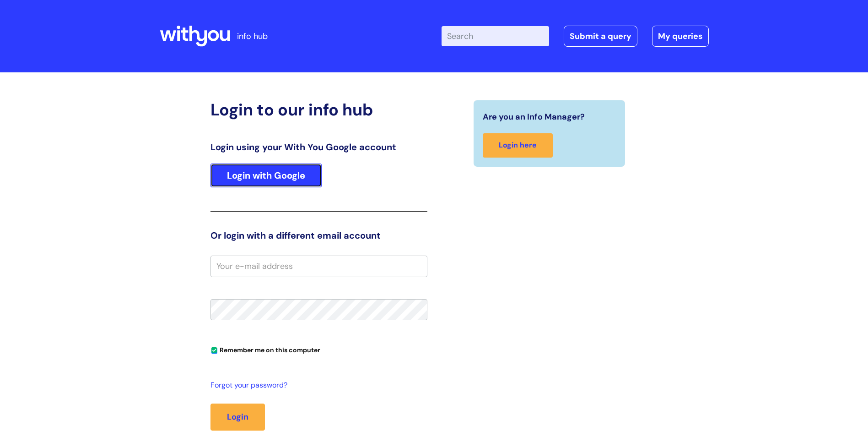 This screenshot has height=437, width=868. What do you see at coordinates (317, 385) in the screenshot?
I see `a: Forgot your password?` at bounding box center [317, 385].